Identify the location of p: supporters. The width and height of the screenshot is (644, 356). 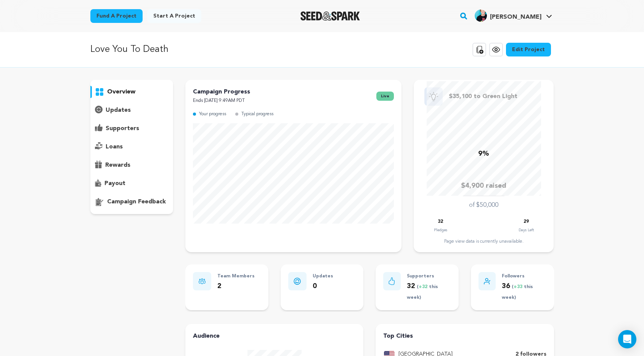
(122, 128).